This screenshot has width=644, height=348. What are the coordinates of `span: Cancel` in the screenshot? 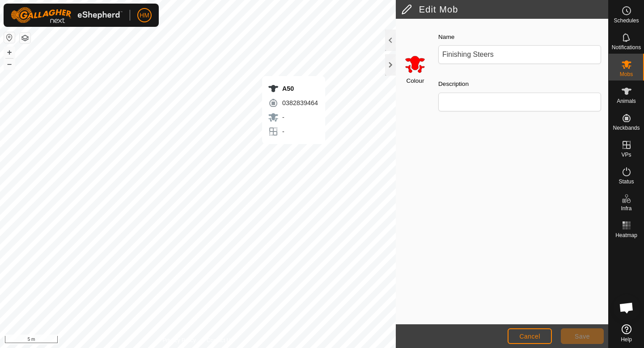 It's located at (530, 336).